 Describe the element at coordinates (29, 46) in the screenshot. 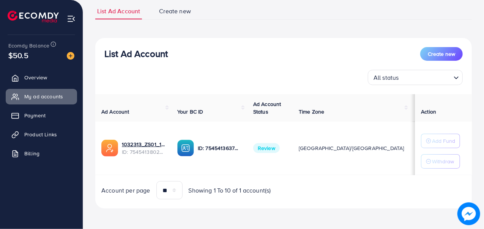

I see `span: Ecomdy Balance` at that location.